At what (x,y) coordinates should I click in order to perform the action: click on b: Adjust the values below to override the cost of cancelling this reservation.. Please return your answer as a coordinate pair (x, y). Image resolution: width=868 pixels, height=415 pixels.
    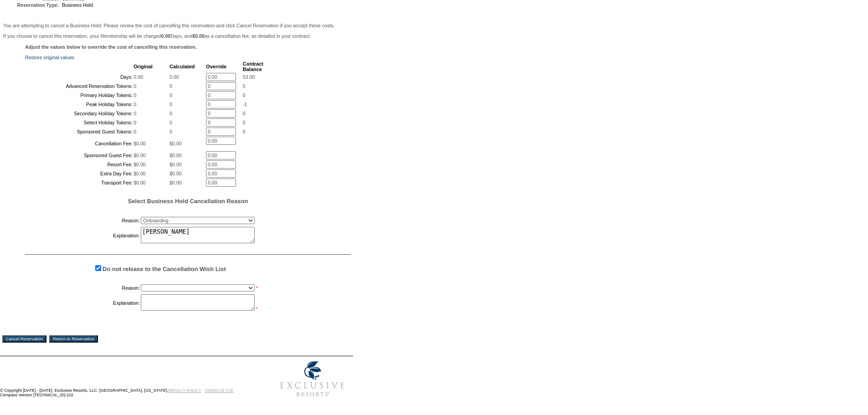
    Looking at the image, I should click on (111, 47).